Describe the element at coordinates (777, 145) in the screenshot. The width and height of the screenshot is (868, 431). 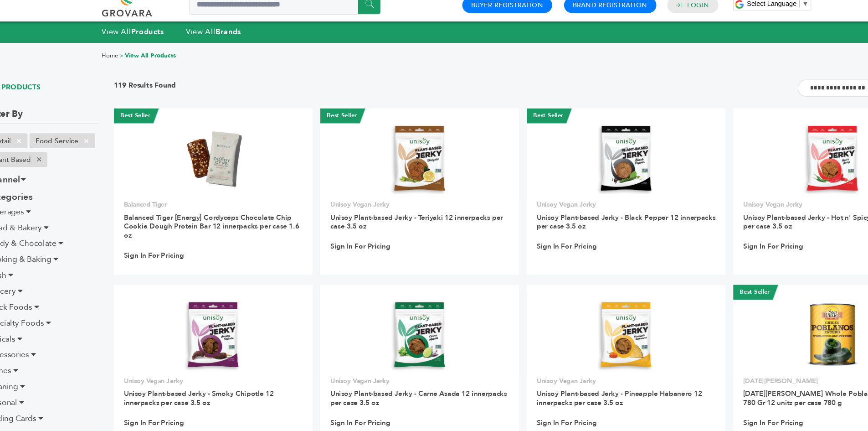
I see `img: Unisoy Plant-based Jerky - Hot n' Spicy 12 innerpacks per case 3.5 oz` at that location.